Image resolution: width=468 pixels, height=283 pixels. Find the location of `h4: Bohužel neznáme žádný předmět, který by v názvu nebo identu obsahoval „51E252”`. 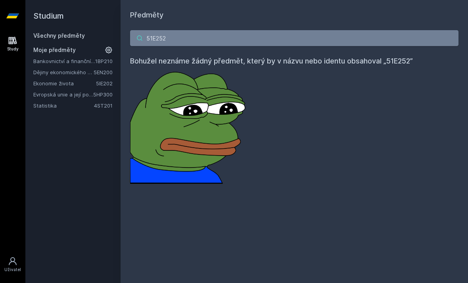

h4: Bohužel neznáme žádný předmět, který by v názvu nebo identu obsahoval „51E252” is located at coordinates (294, 61).